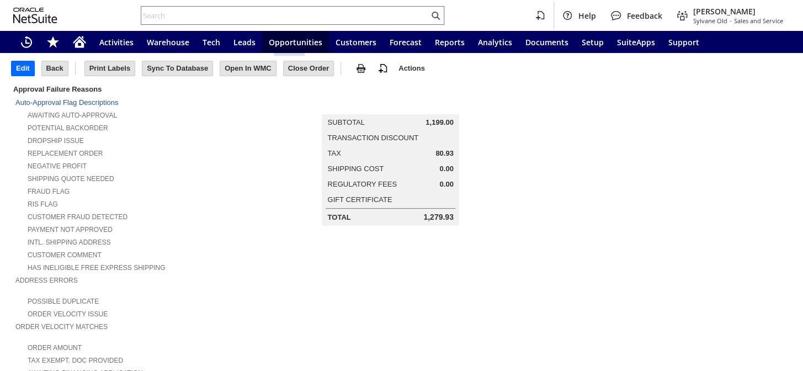 This screenshot has height=371, width=803. Describe the element at coordinates (67, 314) in the screenshot. I see `a: Order Velocity Issue` at that location.